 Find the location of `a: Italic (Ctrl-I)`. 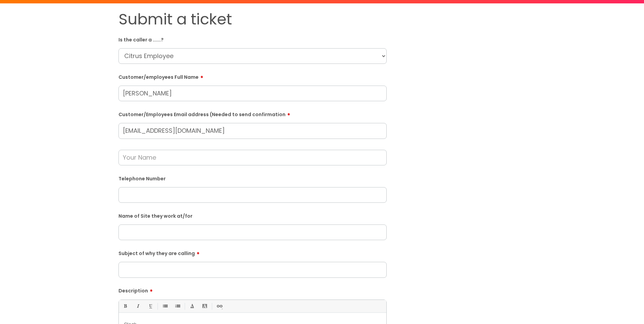

a: Italic (Ctrl-I) is located at coordinates (138, 306).